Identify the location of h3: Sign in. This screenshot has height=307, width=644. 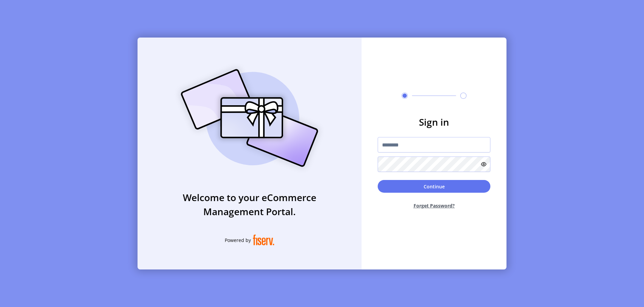
(434, 122).